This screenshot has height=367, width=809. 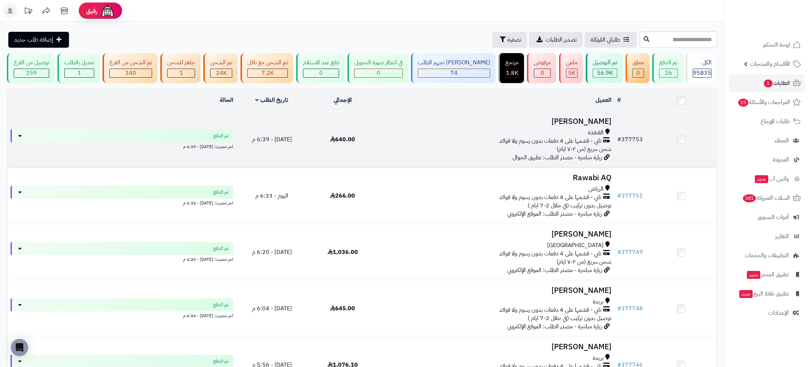 What do you see at coordinates (556, 40) in the screenshot?
I see `a: تصدير الطلبات` at bounding box center [556, 40].